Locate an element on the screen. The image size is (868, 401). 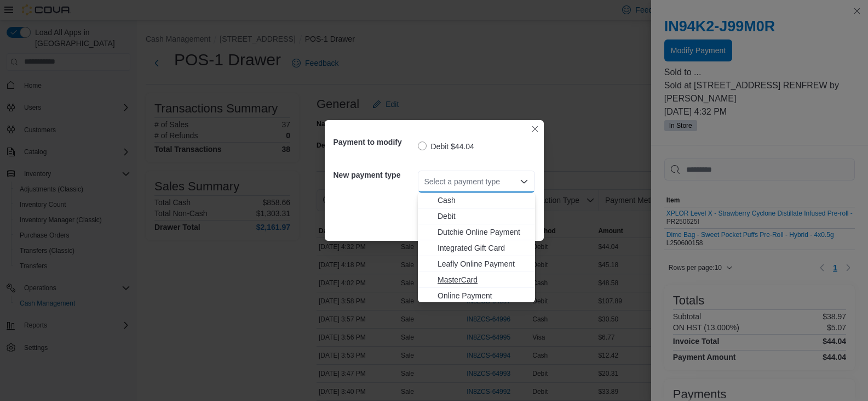
span: MasterCard is located at coordinates (483, 279).